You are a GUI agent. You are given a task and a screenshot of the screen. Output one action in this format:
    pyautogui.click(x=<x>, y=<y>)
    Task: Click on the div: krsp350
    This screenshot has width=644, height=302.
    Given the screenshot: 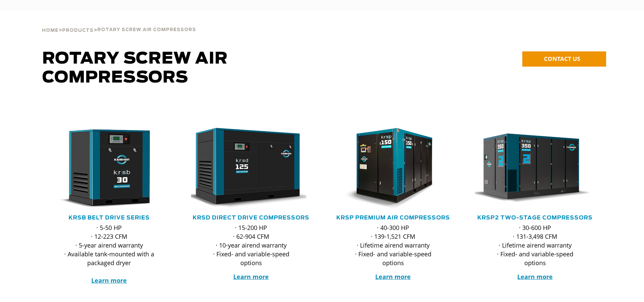 What is the action you would take?
    pyautogui.click(x=535, y=168)
    